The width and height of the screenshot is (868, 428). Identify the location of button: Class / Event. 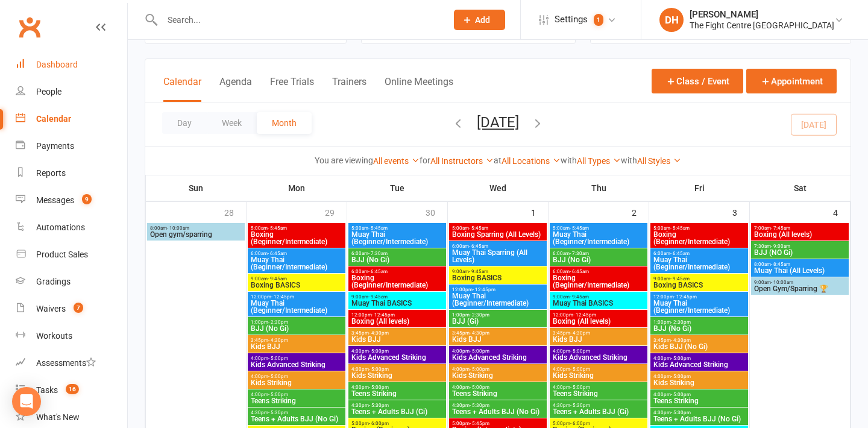
(698, 81).